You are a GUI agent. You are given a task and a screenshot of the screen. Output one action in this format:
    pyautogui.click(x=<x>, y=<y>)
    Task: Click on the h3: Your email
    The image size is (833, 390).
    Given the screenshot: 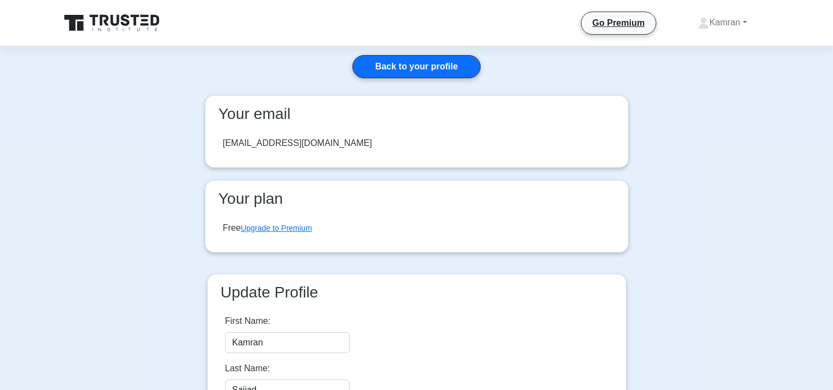 What is the action you would take?
    pyautogui.click(x=417, y=114)
    